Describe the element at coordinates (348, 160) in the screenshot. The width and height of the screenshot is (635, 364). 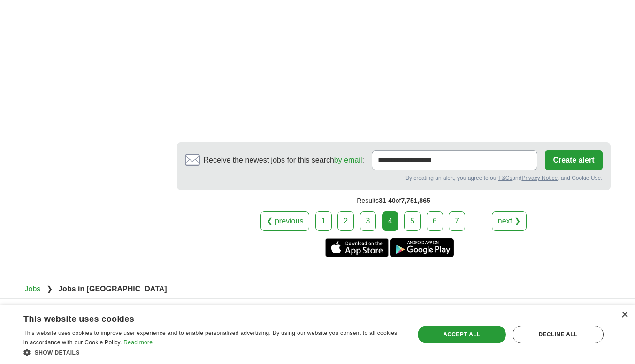
I see `a: by email` at that location.